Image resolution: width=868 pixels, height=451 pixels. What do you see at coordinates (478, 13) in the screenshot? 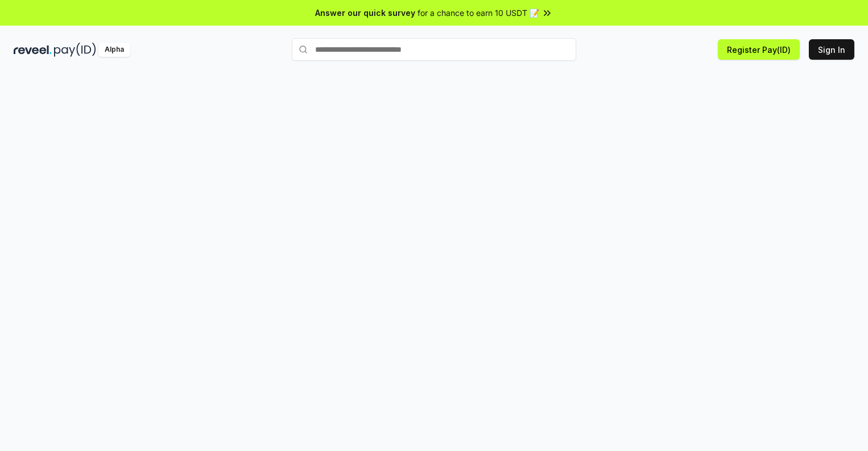
I see `span: for a chance to earn 10 USDT 📝` at bounding box center [478, 13].